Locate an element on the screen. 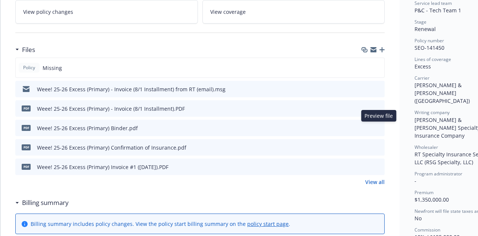 The image size is (478, 236). span: Program administrator is located at coordinates (439, 173).